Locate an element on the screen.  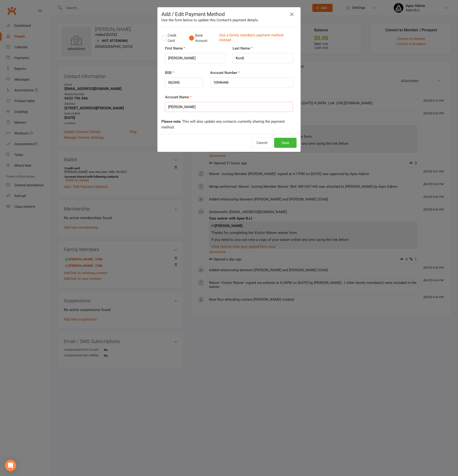
button: Bank Account is located at coordinates (202, 38).